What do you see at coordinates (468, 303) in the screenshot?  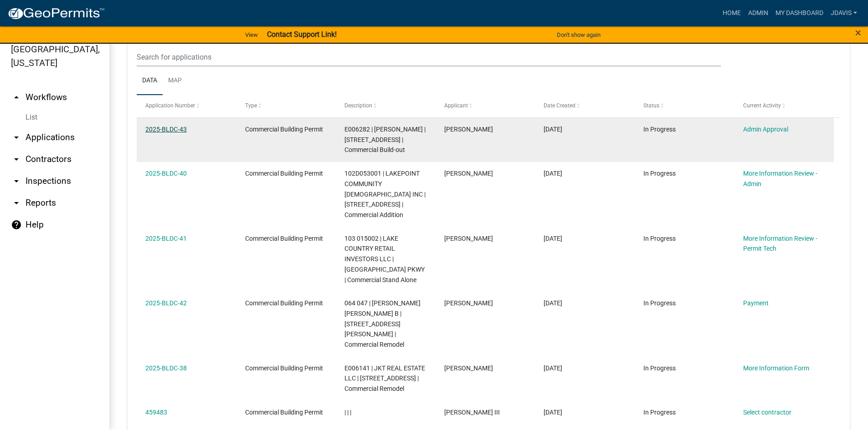 I see `span: Jeremy Crosby` at bounding box center [468, 303].